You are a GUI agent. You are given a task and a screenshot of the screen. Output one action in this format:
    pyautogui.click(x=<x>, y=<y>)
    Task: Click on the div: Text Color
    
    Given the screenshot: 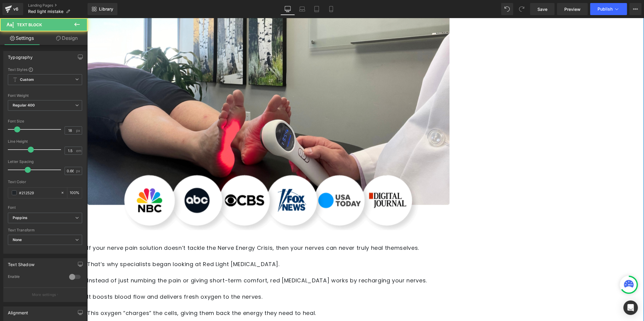 What is the action you would take?
    pyautogui.click(x=45, y=182)
    